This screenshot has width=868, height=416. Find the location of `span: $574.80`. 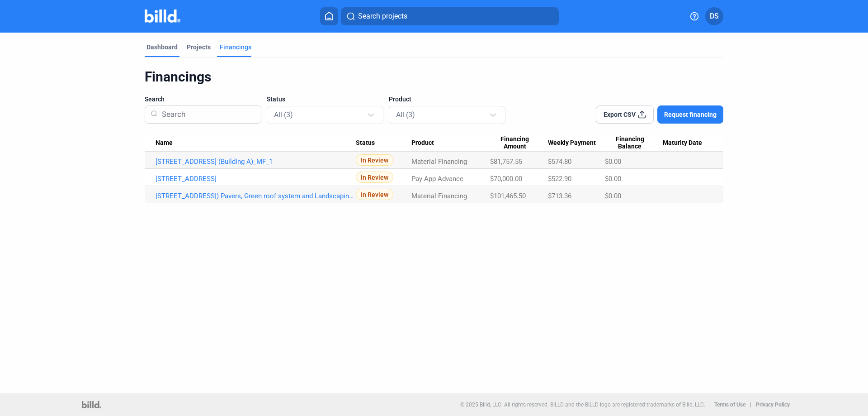

span: $574.80 is located at coordinates (560, 162).